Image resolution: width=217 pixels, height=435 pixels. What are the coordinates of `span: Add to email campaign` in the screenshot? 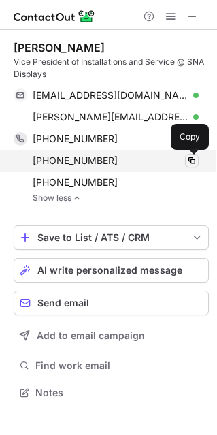 It's located at (91, 336).